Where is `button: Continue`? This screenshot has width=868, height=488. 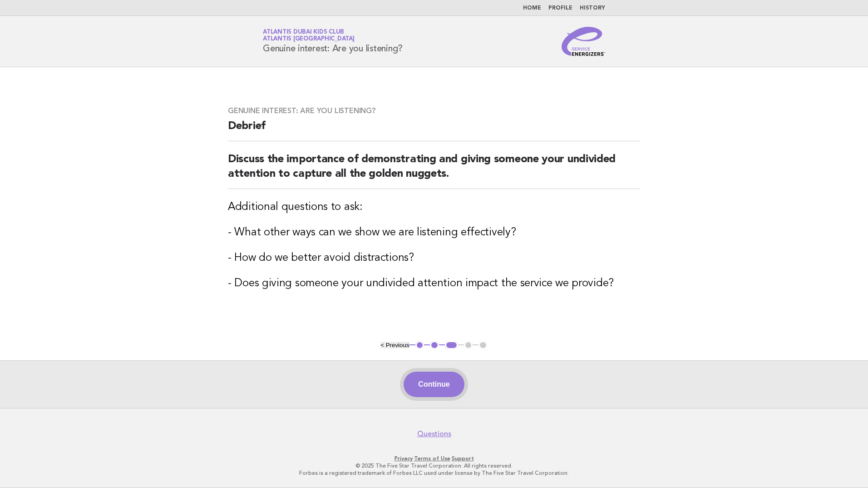
button: Continue is located at coordinates (433, 384).